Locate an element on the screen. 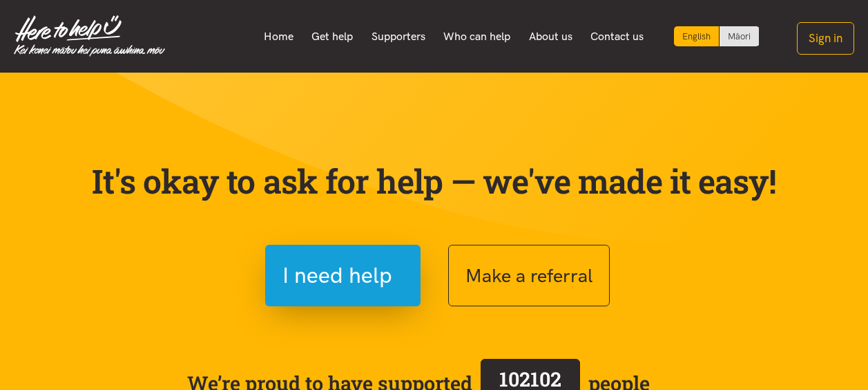  a: About us is located at coordinates (551, 37).